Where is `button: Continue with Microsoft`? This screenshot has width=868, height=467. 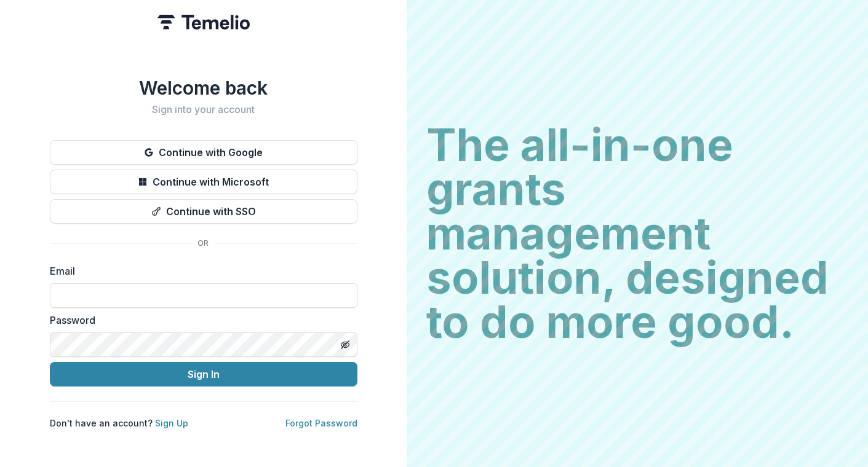
button: Continue with Microsoft is located at coordinates (204, 182).